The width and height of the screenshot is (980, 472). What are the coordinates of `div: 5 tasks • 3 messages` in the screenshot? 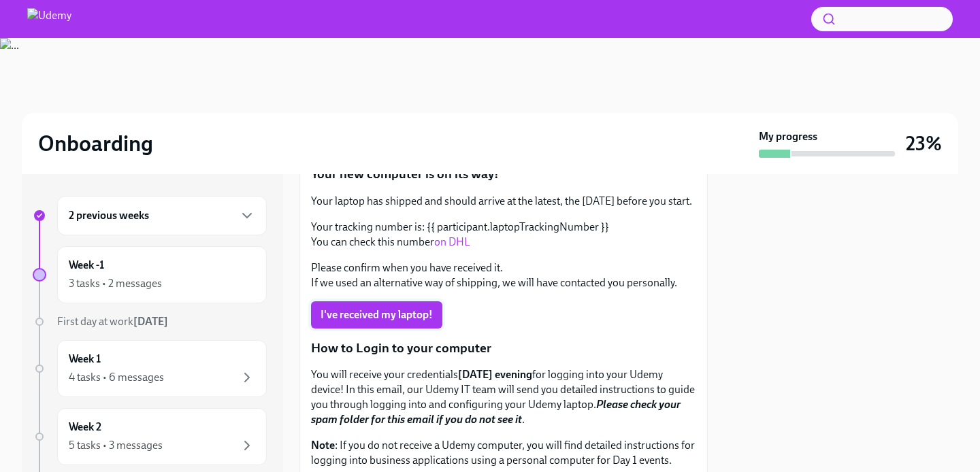 It's located at (116, 446).